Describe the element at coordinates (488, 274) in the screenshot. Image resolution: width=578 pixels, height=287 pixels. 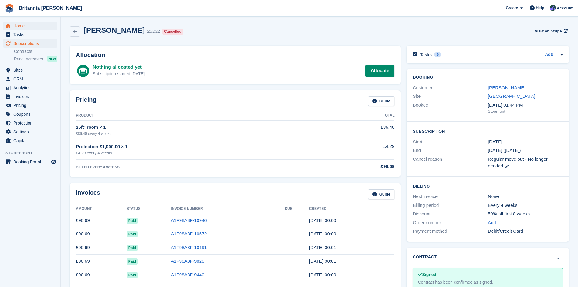
I see `div: Signed` at that location.